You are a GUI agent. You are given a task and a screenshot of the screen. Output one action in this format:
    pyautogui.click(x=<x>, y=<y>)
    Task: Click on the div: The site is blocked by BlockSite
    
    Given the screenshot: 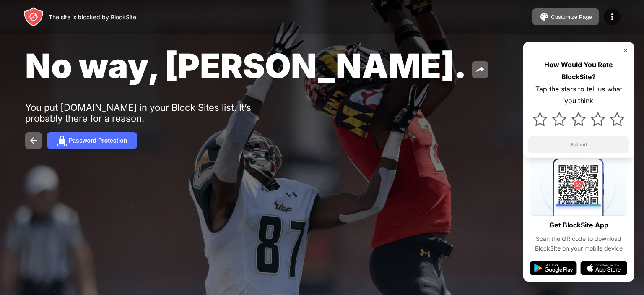 What is the action you would take?
    pyautogui.click(x=92, y=16)
    